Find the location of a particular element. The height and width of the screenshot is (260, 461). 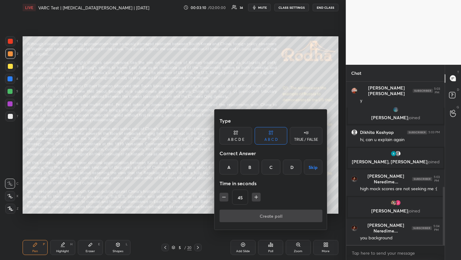

div: A B C D is located at coordinates (271, 140).